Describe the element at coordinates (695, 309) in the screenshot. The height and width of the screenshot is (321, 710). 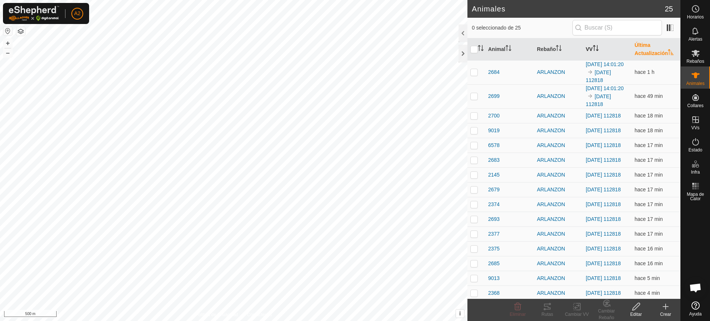
I see `a: Ayuda` at that location.